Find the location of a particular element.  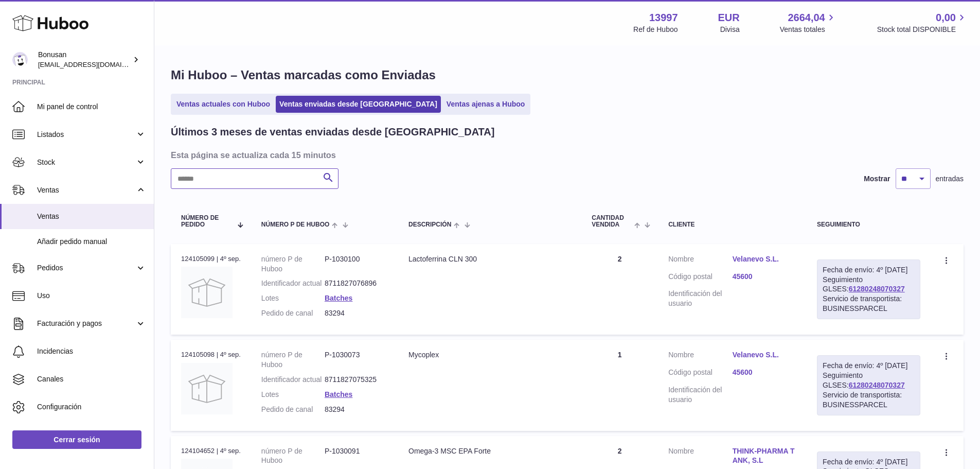

span: entradas is located at coordinates (949, 179).